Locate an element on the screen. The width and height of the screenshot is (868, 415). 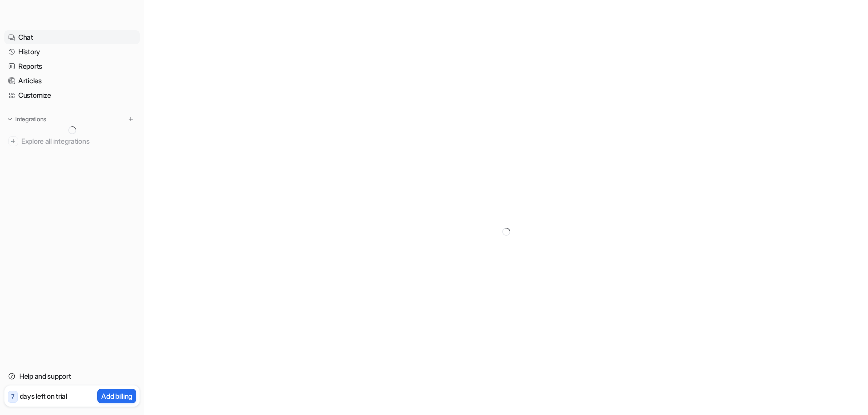
a: Customize is located at coordinates (71, 95).